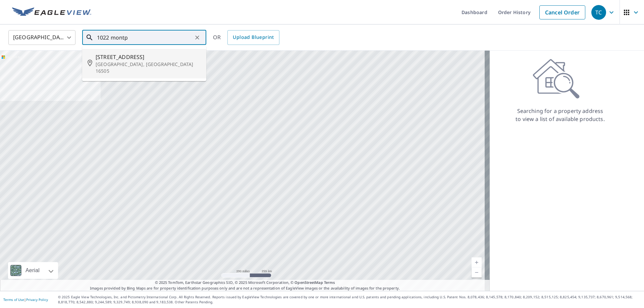  I want to click on a: Current Level 5, Zoom Out, so click(476, 273).